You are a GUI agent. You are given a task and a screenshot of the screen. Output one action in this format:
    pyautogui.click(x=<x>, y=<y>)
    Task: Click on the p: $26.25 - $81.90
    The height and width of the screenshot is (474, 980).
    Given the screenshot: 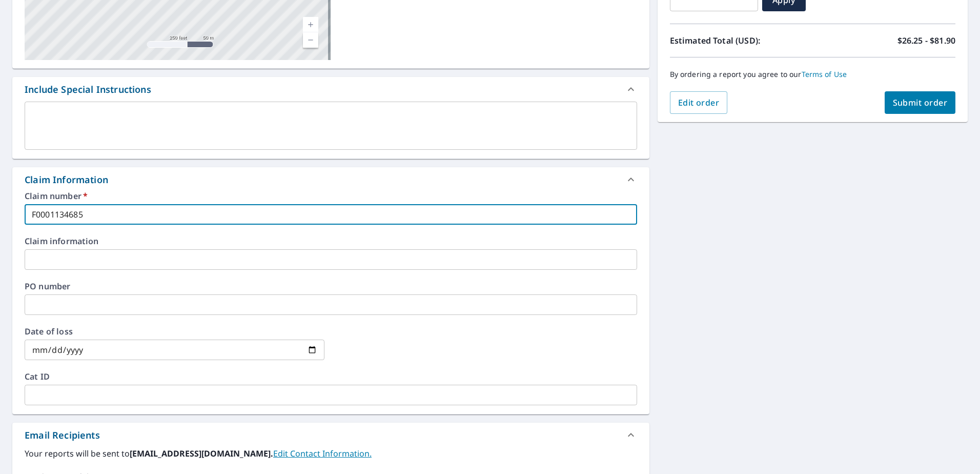 What is the action you would take?
    pyautogui.click(x=926, y=41)
    